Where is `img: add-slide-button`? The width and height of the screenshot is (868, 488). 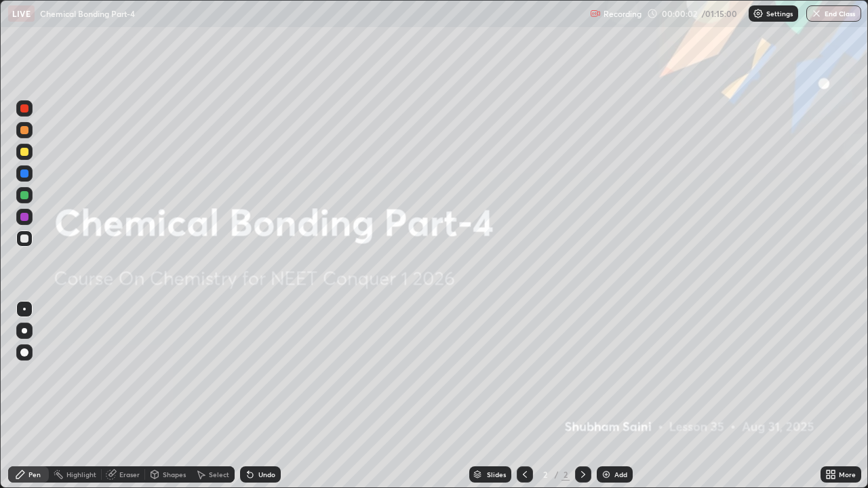
img: add-slide-button is located at coordinates (606, 475).